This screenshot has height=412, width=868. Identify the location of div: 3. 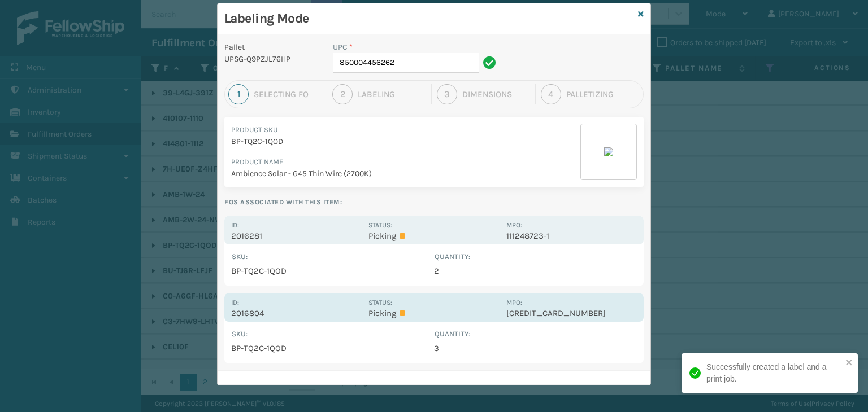
(447, 94).